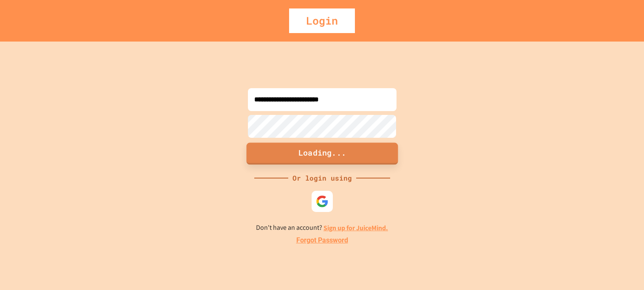 The height and width of the screenshot is (290, 644). What do you see at coordinates (322, 178) in the screenshot?
I see `div: Or login using` at bounding box center [322, 178].